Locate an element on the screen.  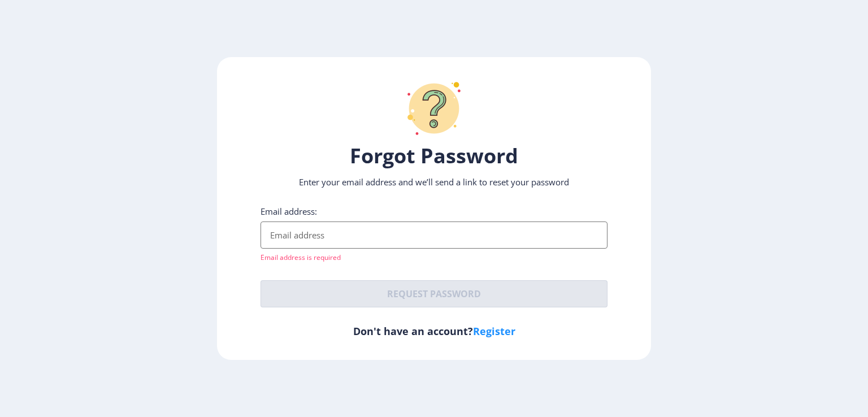
button: Request password is located at coordinates (434, 294).